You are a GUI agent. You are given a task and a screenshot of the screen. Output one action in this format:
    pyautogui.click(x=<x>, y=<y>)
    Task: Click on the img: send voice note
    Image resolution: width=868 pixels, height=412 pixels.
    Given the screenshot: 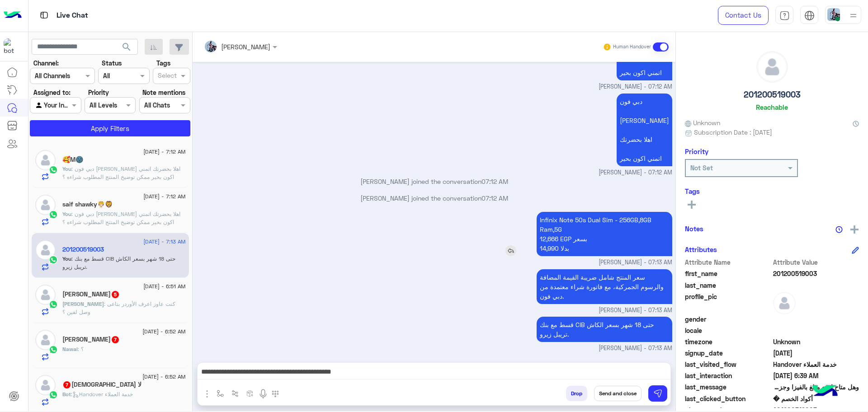 What is the action you would take?
    pyautogui.click(x=263, y=394)
    